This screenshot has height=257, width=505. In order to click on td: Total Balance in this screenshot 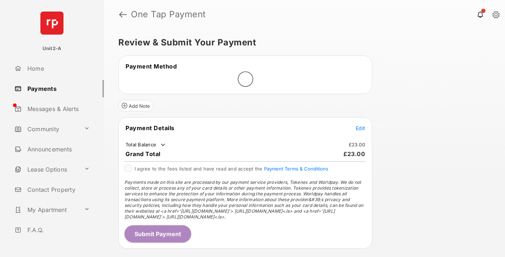, I will do `click(146, 145)`.